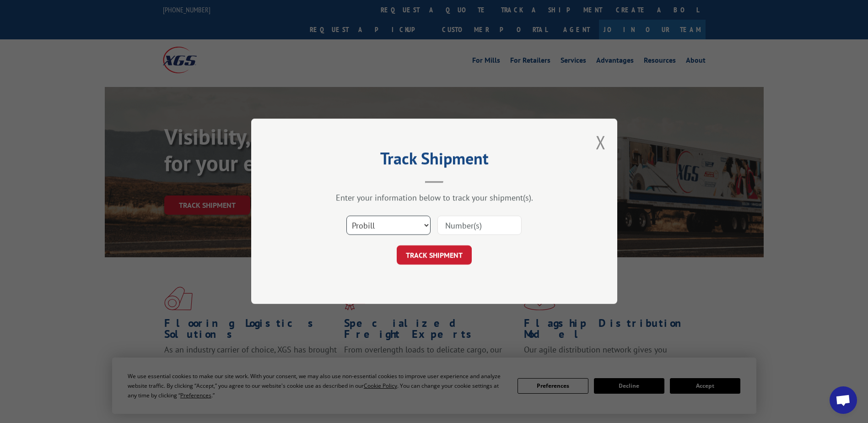  Describe the element at coordinates (434, 198) in the screenshot. I see `div: Enter your information below to track your shipment(s).` at that location.